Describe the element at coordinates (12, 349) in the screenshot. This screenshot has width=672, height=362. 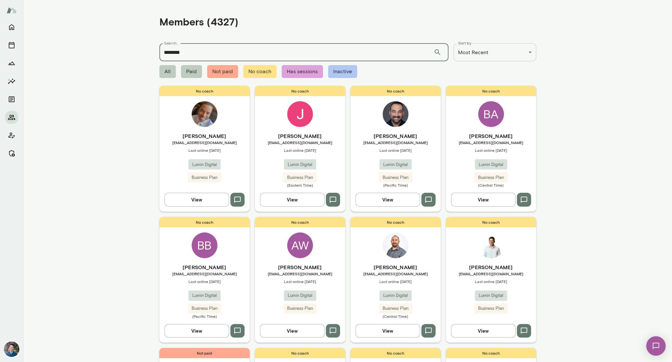
I see `img: Alex Yu` at that location.